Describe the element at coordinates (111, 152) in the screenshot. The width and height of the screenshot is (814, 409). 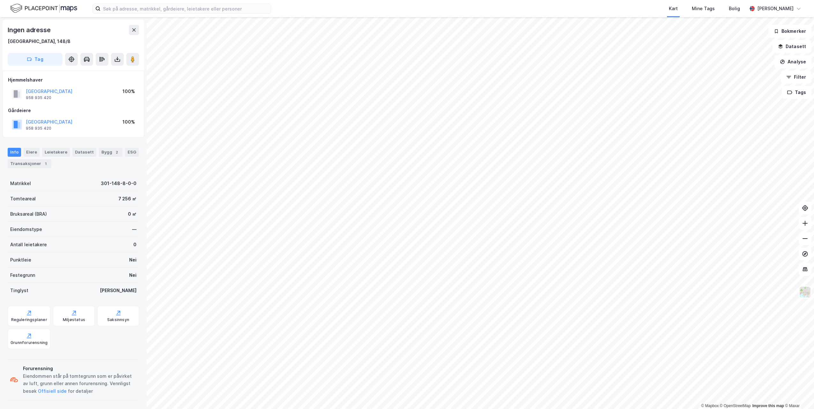
I see `div: Bygg` at that location.